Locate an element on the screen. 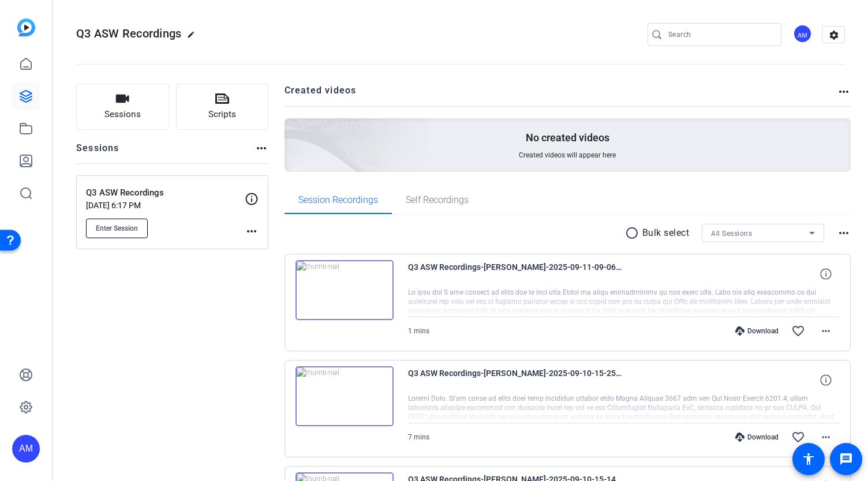 The width and height of the screenshot is (868, 481). span: Self Recordings is located at coordinates (437, 200).